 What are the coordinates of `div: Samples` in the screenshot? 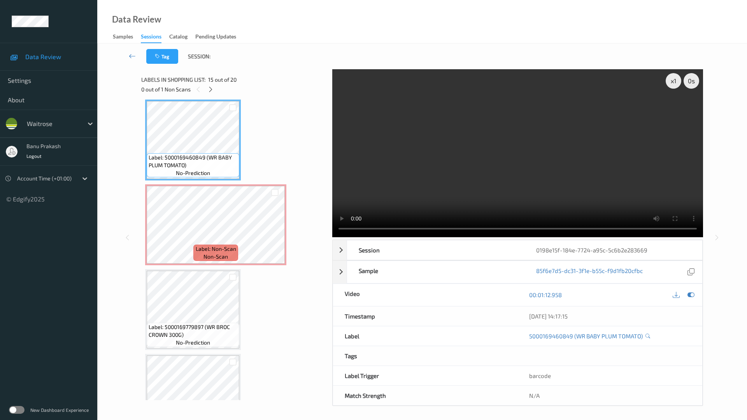 It's located at (123, 37).